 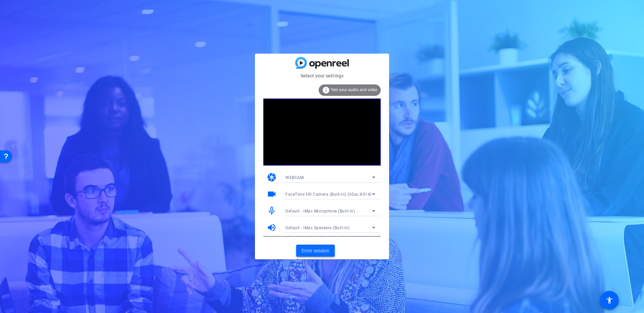 I want to click on mat-icon: camera, so click(x=272, y=177).